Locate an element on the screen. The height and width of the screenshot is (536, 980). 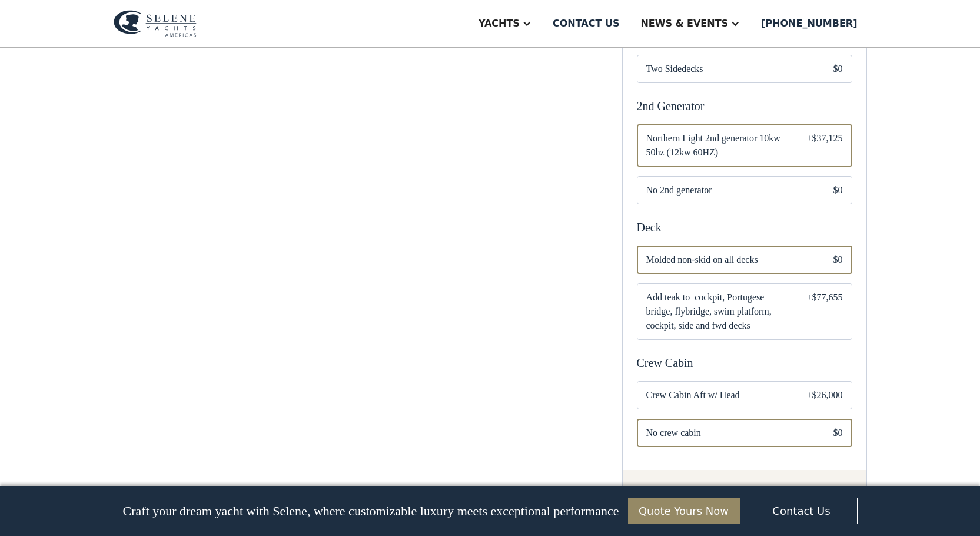
div: Crew Cabin is located at coordinates (745, 363).